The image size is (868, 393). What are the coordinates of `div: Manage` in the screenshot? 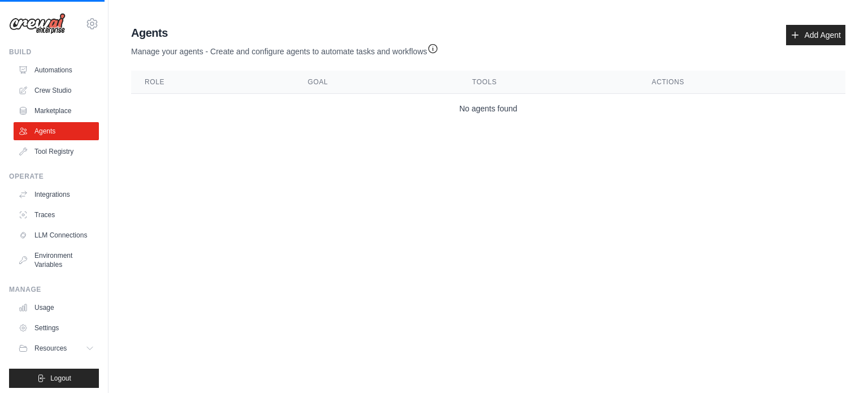 It's located at (54, 289).